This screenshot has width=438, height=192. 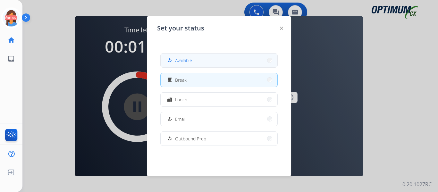 What do you see at coordinates (11, 40) in the screenshot?
I see `mat-icon: home` at bounding box center [11, 40].